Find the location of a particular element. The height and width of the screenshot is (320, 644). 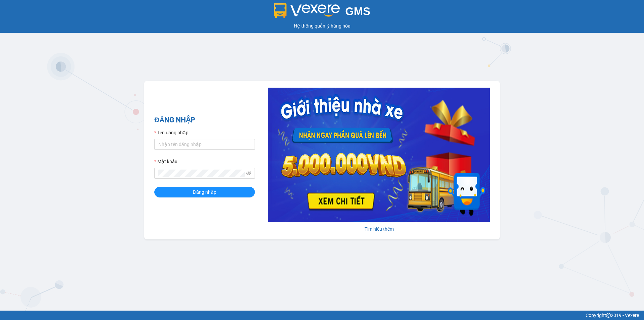

div: Copyright 2019 - Vexere is located at coordinates (322, 315).